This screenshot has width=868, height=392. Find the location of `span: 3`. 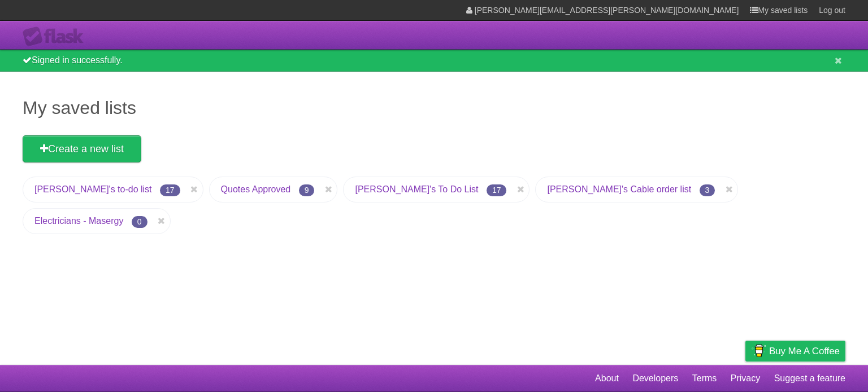

span: 3 is located at coordinates (707, 190).